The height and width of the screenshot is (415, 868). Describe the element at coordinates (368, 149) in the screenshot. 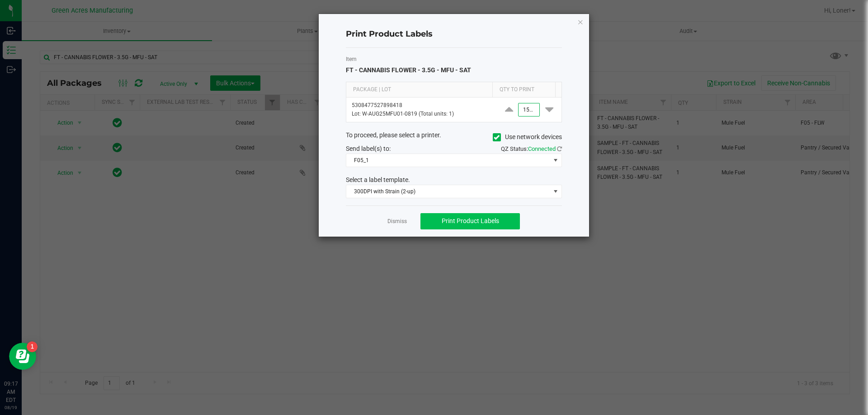

I see `span: Send label(s) to:` at that location.